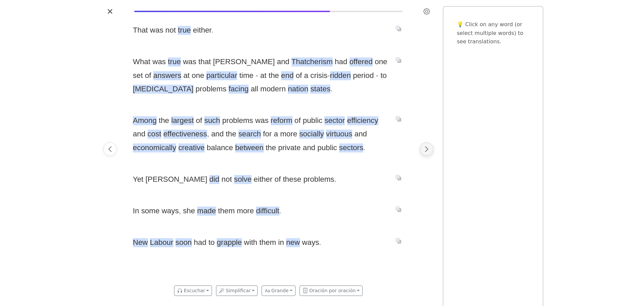 Image resolution: width=644 pixels, height=306 pixels. Describe the element at coordinates (237, 290) in the screenshot. I see `button: Simplificar` at that location.